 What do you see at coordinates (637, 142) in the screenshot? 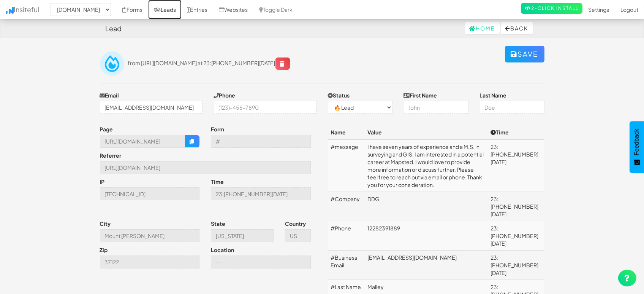
I see `span: Feedback` at bounding box center [637, 142].